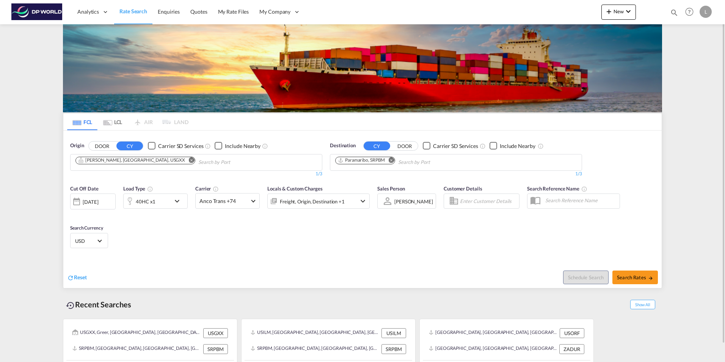 The height and width of the screenshot is (362, 725). I want to click on button: Search Ratesicon-arrow-right, so click(635, 277).